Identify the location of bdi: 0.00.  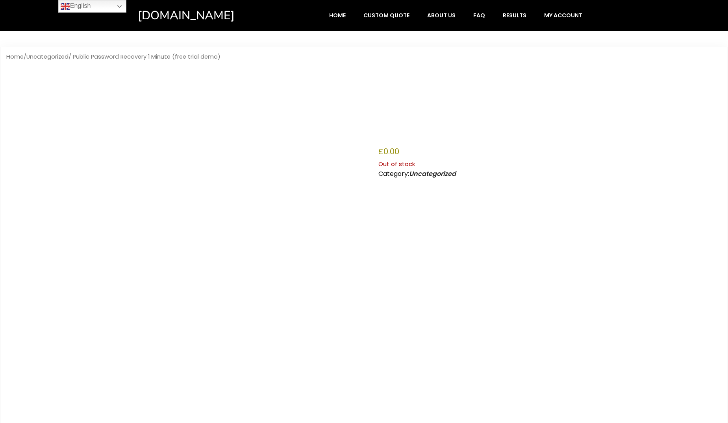
(389, 152).